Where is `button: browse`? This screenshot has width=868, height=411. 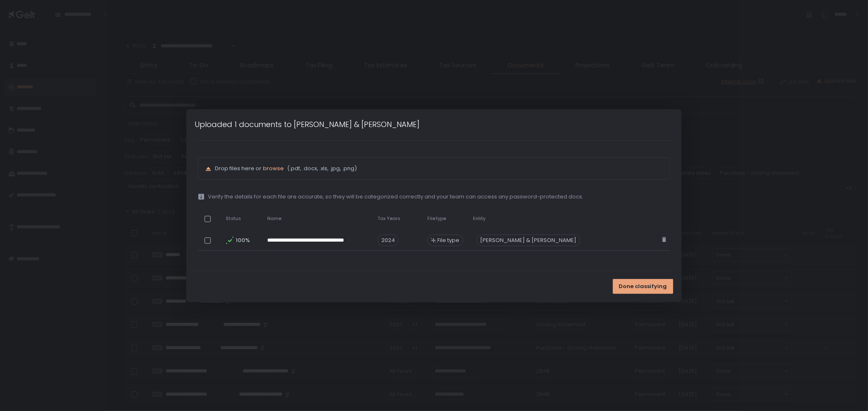
button: browse is located at coordinates (273, 169).